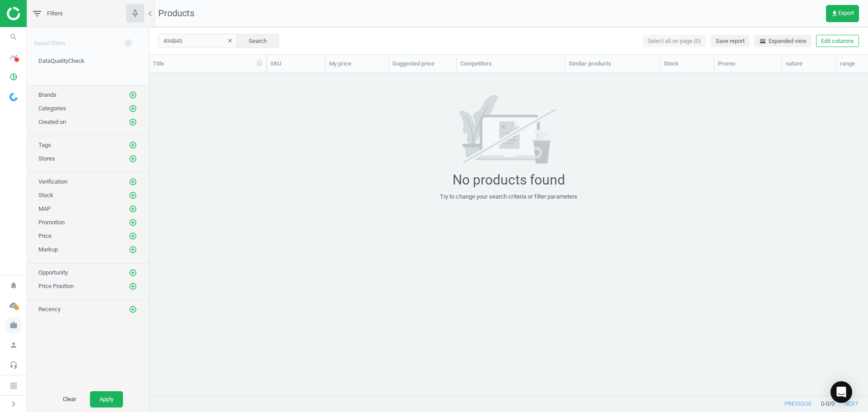  I want to click on input: SKU/Title search, so click(197, 40).